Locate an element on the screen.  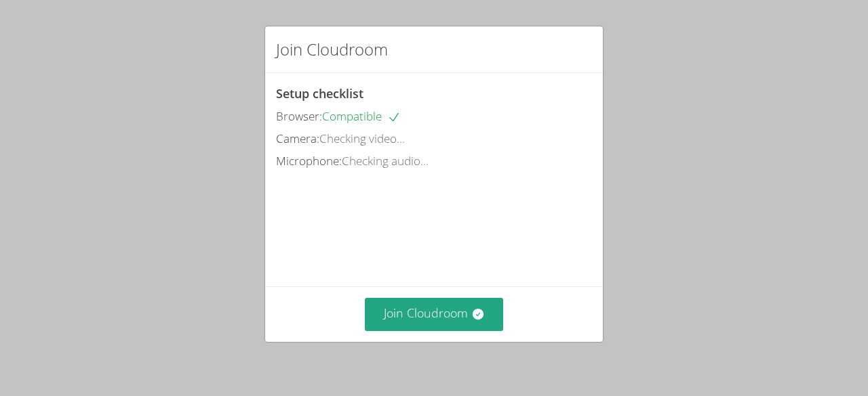
button: Join Cloudroom is located at coordinates (434, 314).